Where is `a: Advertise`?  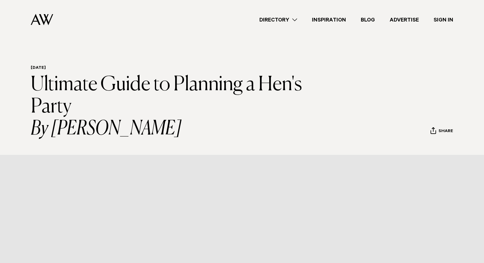
a: Advertise is located at coordinates (404, 20).